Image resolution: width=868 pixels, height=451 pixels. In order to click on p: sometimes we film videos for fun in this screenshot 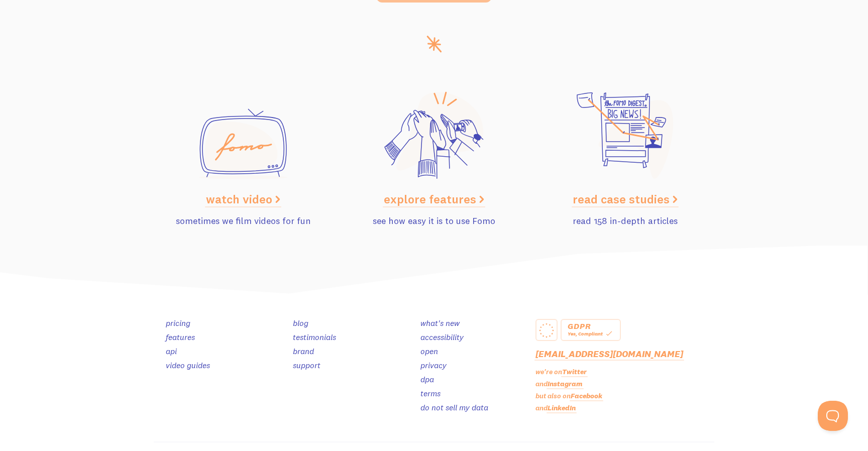, I will do `click(243, 221)`.